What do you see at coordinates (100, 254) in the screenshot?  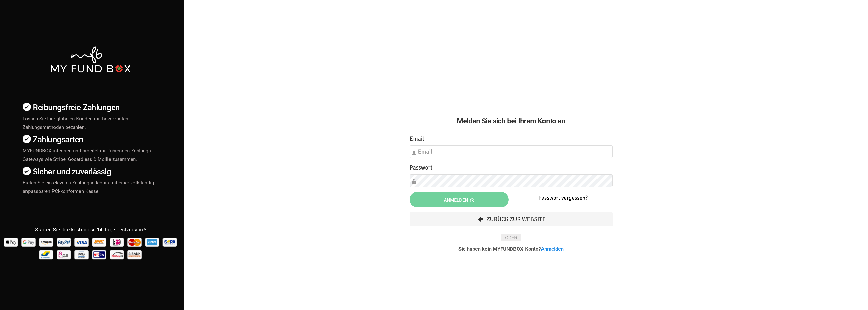 I see `img: giropay` at bounding box center [100, 254].